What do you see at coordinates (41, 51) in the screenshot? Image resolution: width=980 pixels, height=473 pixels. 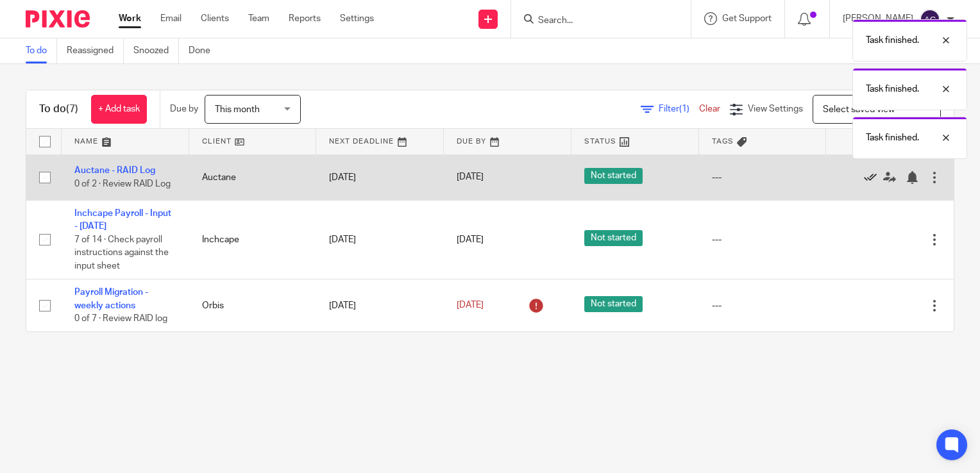 I see `a: To do` at bounding box center [41, 51].